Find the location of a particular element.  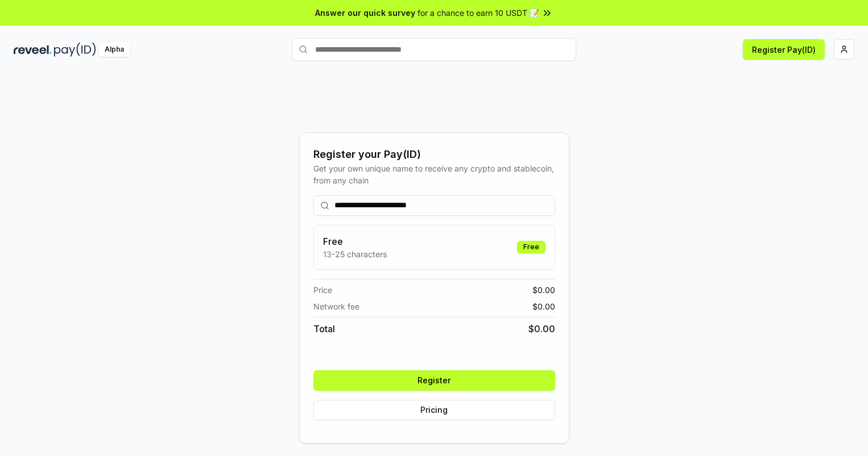

div: Register your Pay(ID) is located at coordinates (434, 154).